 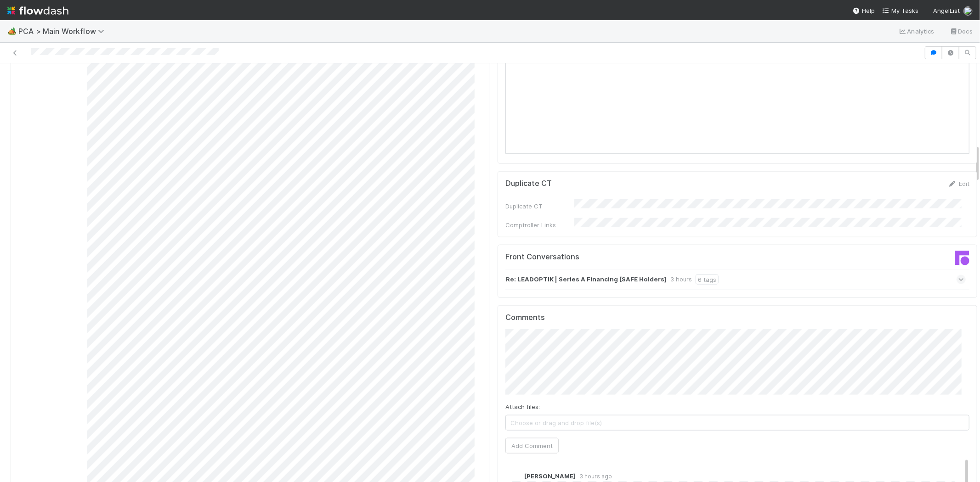 What do you see at coordinates (962, 258) in the screenshot?
I see `img: front-logo-b4b721b83371efbadf0a.svg` at bounding box center [962, 258].